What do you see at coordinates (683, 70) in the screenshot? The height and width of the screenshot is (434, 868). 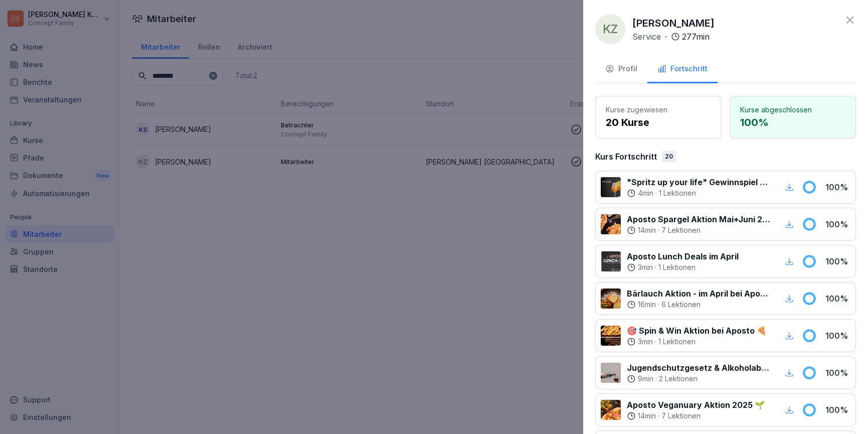 I see `button: Fortschritt` at bounding box center [683, 70].